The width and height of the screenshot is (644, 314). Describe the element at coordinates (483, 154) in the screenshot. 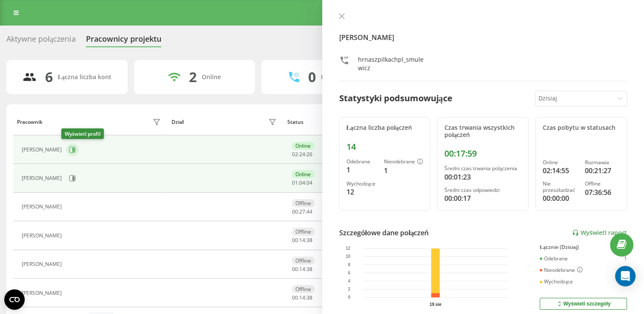

I see `div: 00:17:59` at that location.